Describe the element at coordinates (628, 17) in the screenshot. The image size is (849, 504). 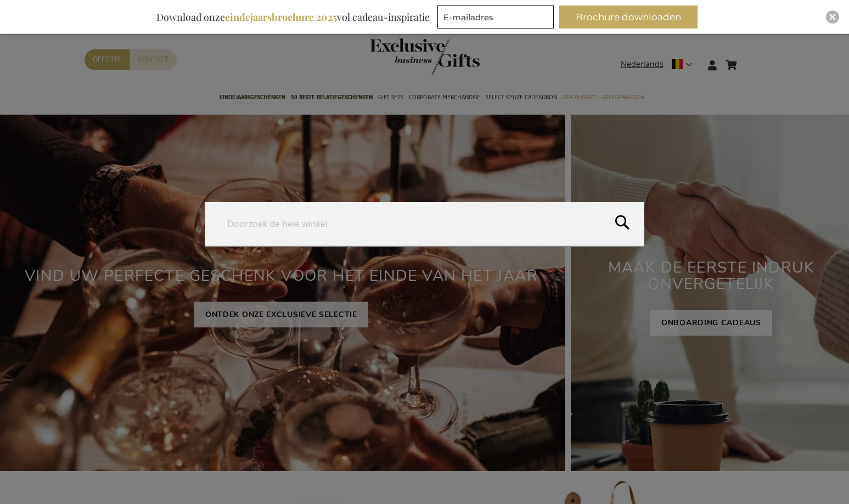
I see `button: Brochure downloaden` at that location.